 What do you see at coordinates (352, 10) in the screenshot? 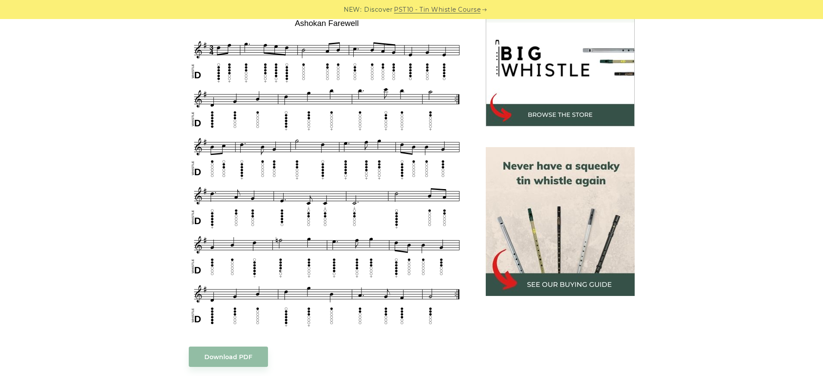
I see `span: NEW:` at bounding box center [352, 10].